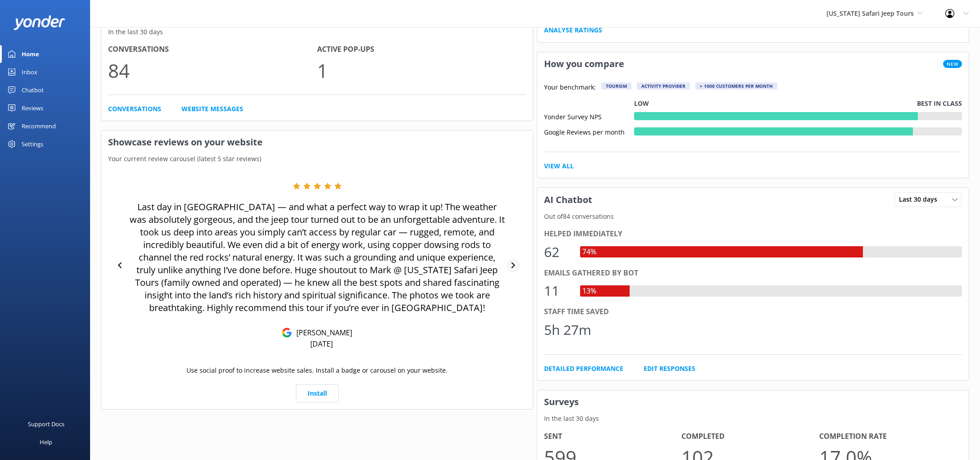 The height and width of the screenshot is (460, 980). What do you see at coordinates (213, 70) in the screenshot?
I see `p: 84` at bounding box center [213, 70].